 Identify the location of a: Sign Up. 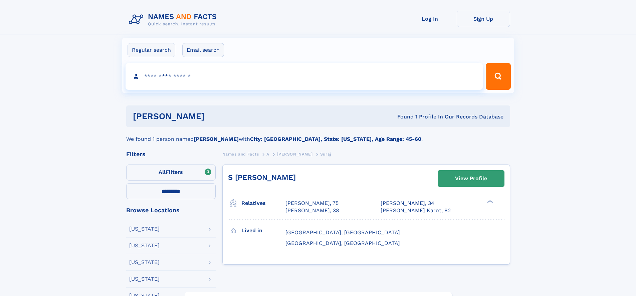
(483, 19).